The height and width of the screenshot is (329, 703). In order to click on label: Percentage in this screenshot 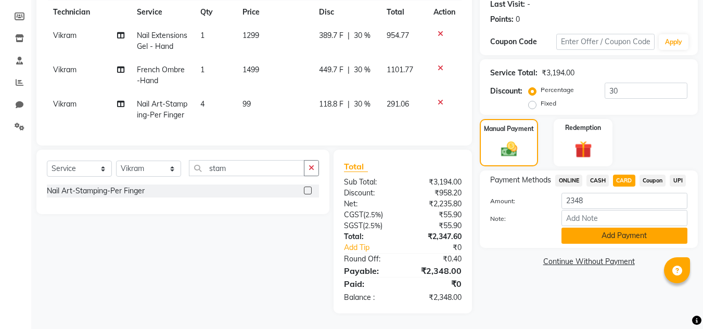, I will do `click(557, 90)`.